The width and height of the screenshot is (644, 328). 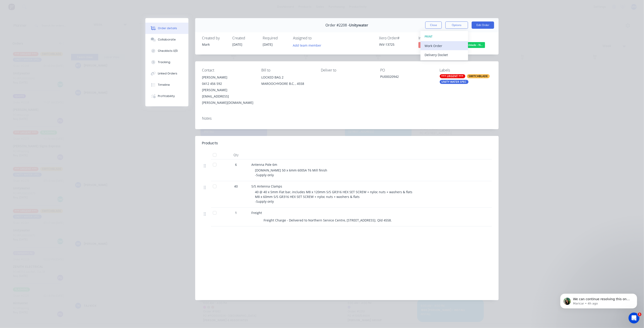 I want to click on p: We can continue resolving this on the other ticket open :), so click(x=49, y=15).